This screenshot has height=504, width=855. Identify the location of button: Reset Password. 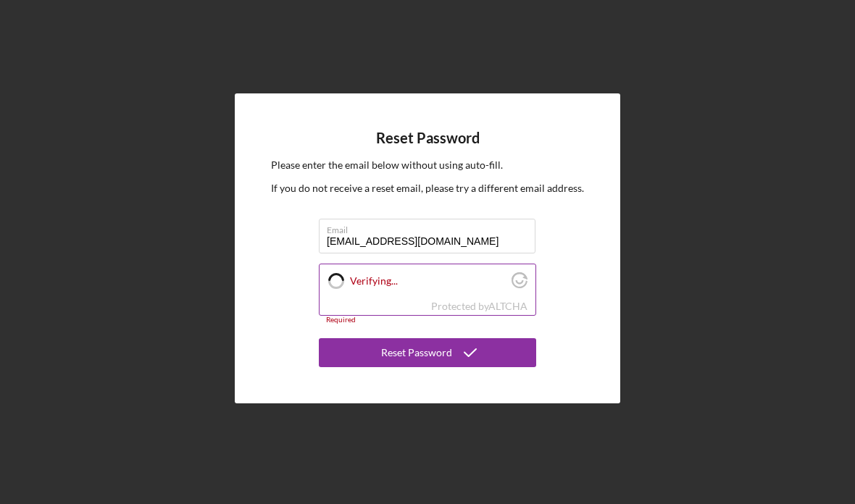
(428, 352).